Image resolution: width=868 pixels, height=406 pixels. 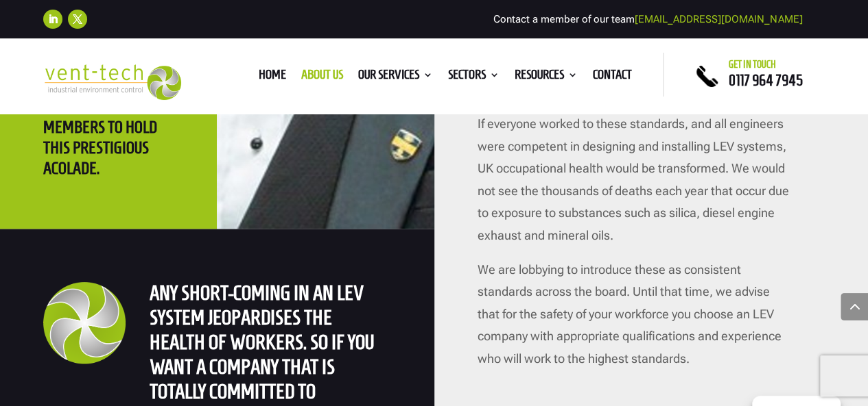 What do you see at coordinates (751, 65) in the screenshot?
I see `span: Get in touch` at bounding box center [751, 65].